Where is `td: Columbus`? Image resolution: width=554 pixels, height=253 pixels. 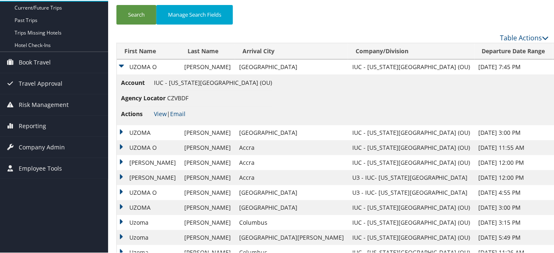 td: Columbus is located at coordinates (292, 222).